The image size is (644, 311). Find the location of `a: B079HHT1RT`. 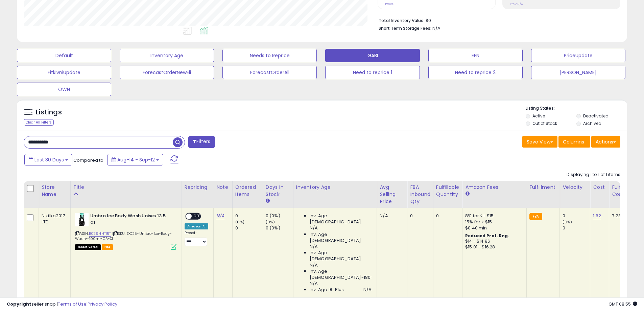

a: B079HHT1RT is located at coordinates (100, 233).